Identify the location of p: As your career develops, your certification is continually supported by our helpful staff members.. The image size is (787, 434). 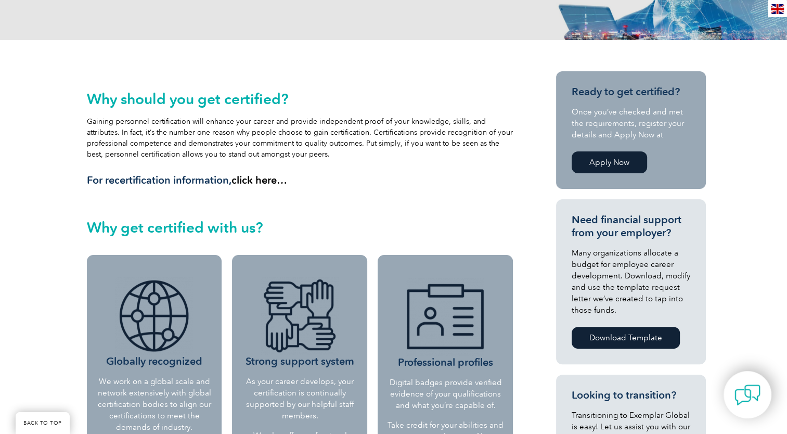
(299, 398).